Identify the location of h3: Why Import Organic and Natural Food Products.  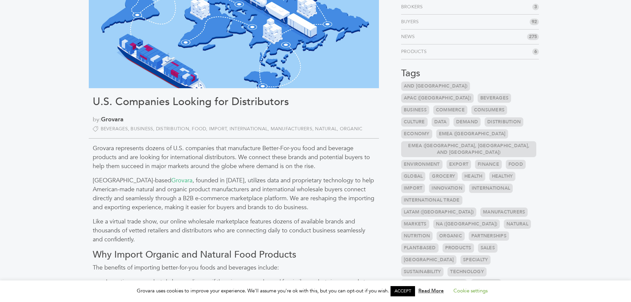
(234, 255).